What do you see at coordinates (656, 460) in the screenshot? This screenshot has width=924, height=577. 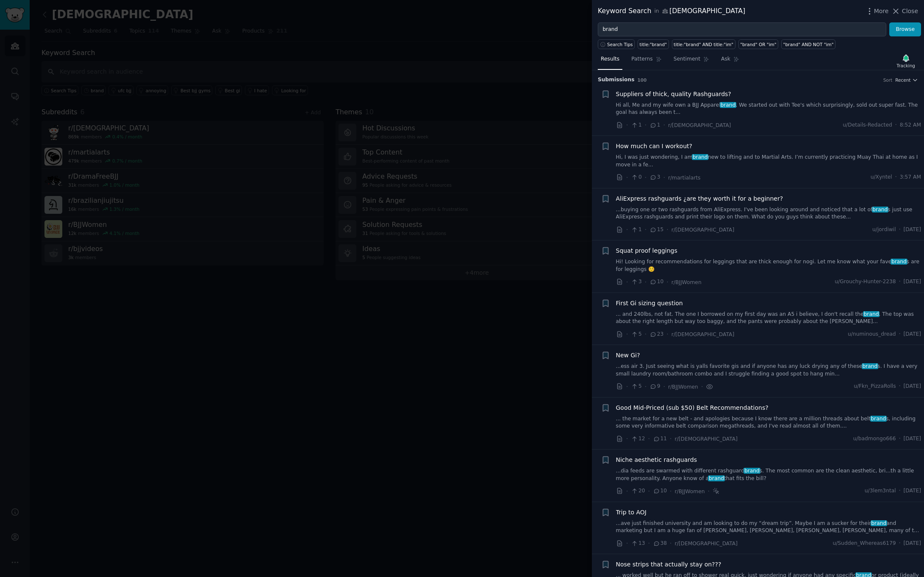 I see `span: Niche aesthetic rashguards` at bounding box center [656, 460].